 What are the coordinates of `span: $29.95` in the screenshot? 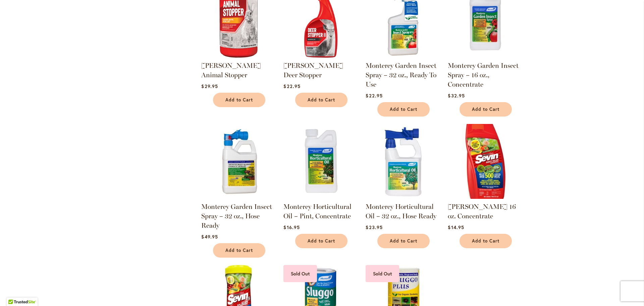 It's located at (209, 86).